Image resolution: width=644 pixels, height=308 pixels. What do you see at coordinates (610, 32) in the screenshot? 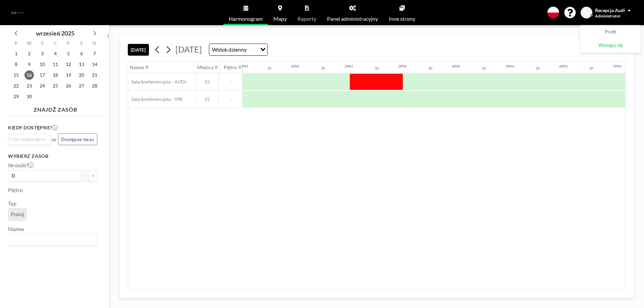
I see `span: Profil` at bounding box center [610, 32].